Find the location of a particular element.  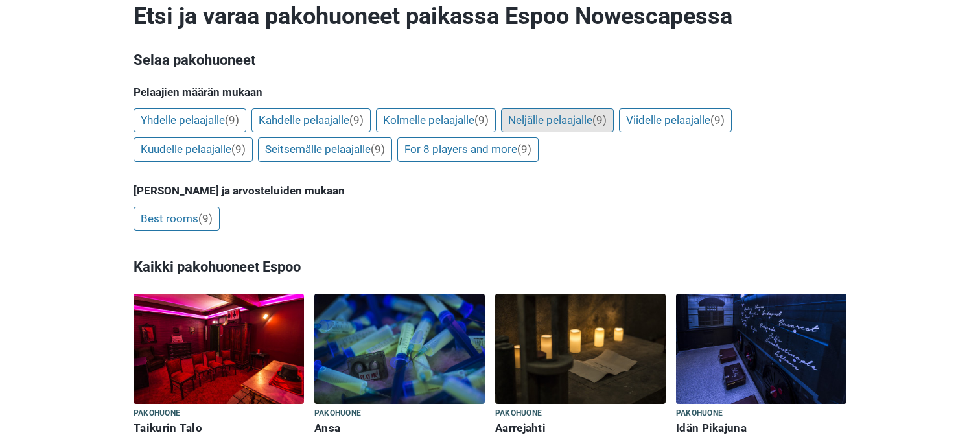

h6: Taikurin Talo is located at coordinates (218, 428).